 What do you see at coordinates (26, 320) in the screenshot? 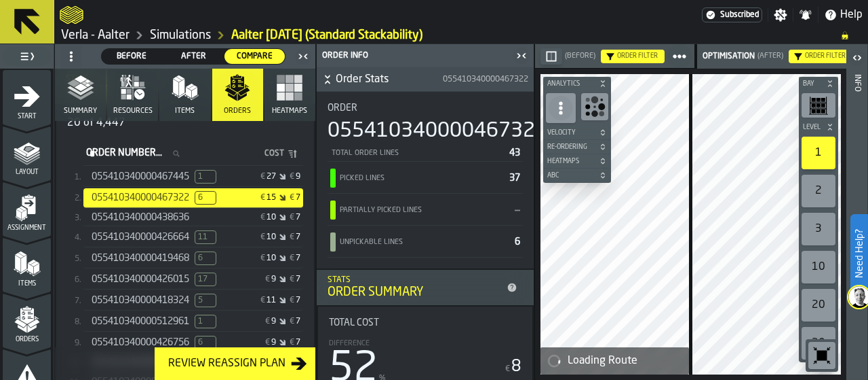
I see `li: menu Orders` at bounding box center [26, 320].